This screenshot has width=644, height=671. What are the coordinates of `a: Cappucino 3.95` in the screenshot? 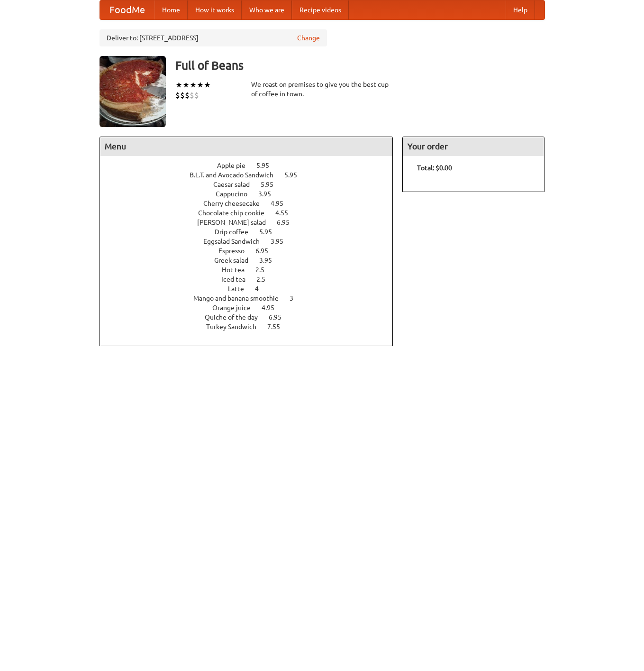 It's located at (252, 194).